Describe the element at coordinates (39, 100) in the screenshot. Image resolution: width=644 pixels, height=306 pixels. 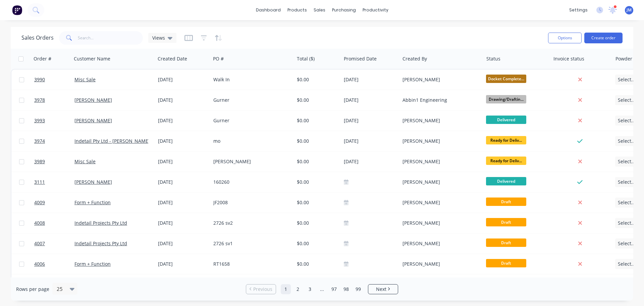
I see `span: 3978` at that location.